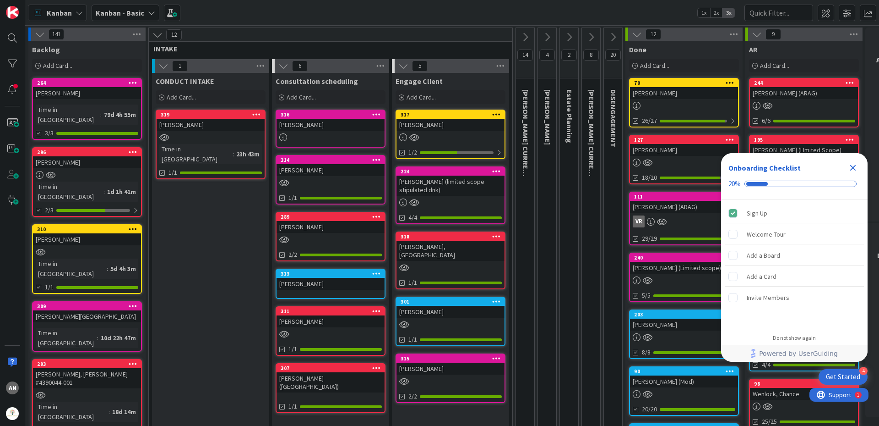 The width and height of the screenshot is (879, 426). What do you see at coordinates (684, 197) in the screenshot?
I see `div: 111` at bounding box center [684, 197].